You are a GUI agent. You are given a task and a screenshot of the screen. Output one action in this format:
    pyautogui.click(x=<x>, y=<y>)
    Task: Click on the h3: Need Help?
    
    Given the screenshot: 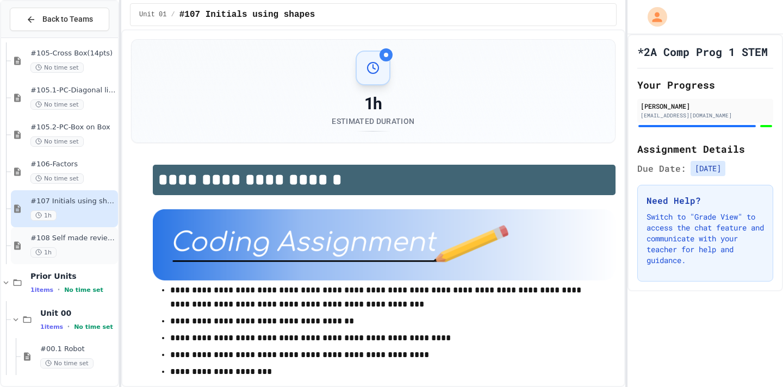 What is the action you would take?
    pyautogui.click(x=705, y=201)
    